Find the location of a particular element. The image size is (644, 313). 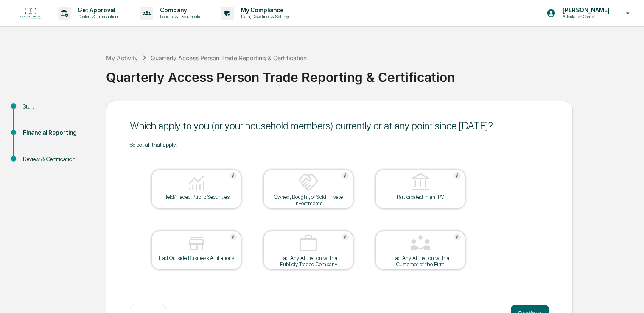

div: Had Any Affiliation with a Customer of the Firm is located at coordinates (421, 262).